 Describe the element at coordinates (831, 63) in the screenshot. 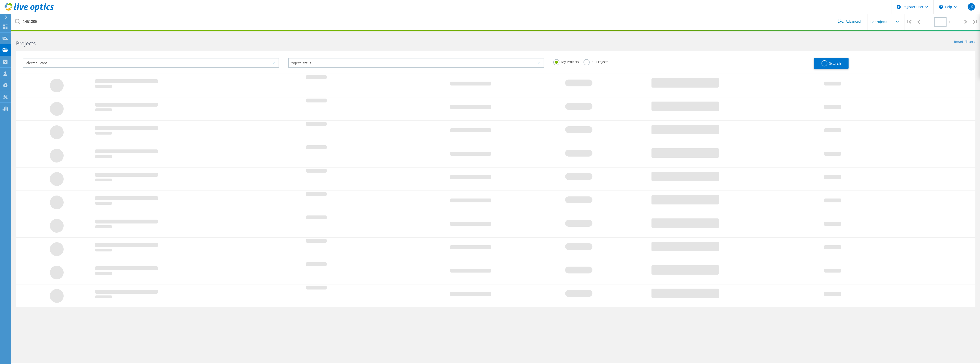

I see `button: Search` at that location.